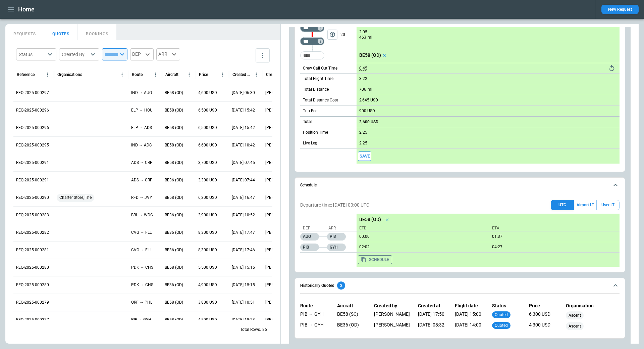  I want to click on button: Created At (UTC-05:00) column menu, so click(257, 74).